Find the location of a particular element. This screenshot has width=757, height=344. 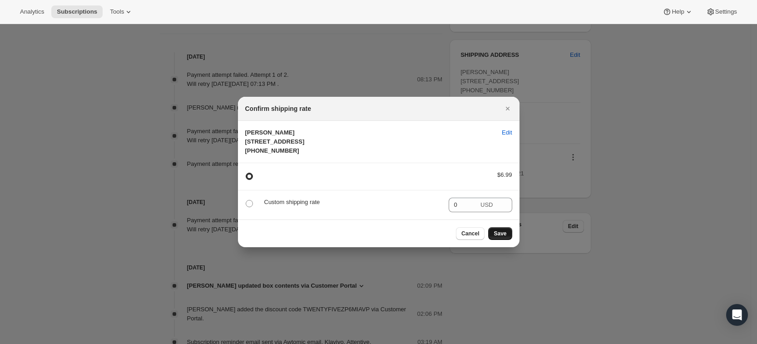

span: Analytics is located at coordinates (32, 12).